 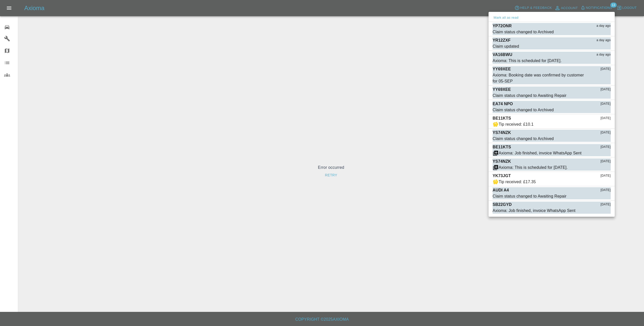 What do you see at coordinates (517, 182) in the screenshot?
I see `div: Tip received: £17.35` at bounding box center [517, 182].